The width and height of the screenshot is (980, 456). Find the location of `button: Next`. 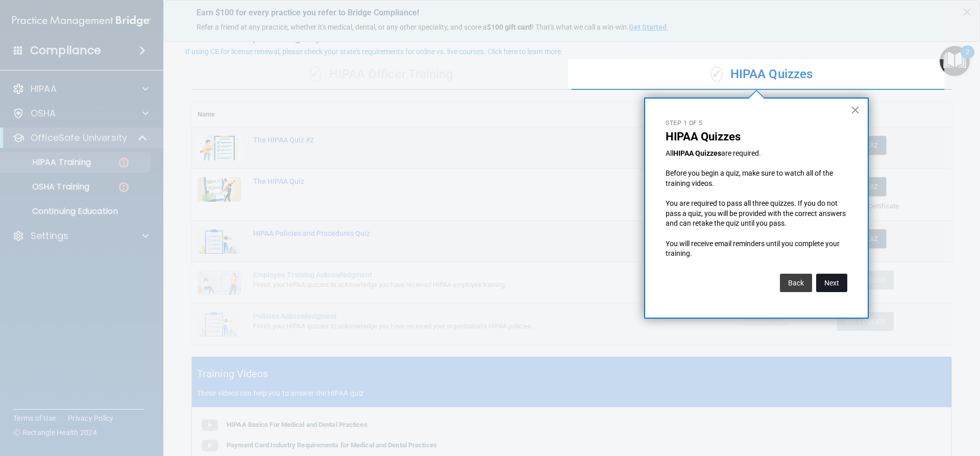

button: Next is located at coordinates (832, 283).